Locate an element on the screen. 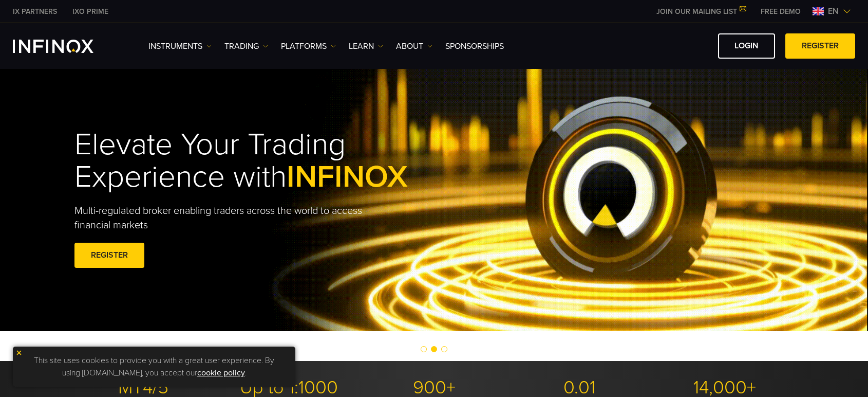 The height and width of the screenshot is (397, 868). a: Learn is located at coordinates (366, 46).